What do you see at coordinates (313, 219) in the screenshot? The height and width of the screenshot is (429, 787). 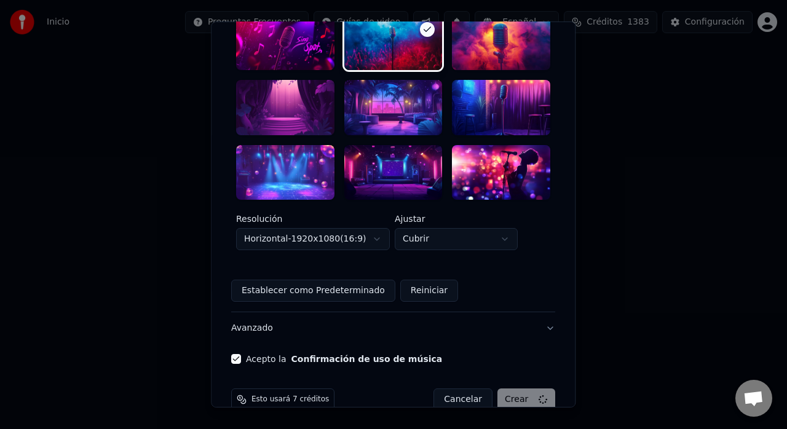 I see `label: Resolución` at bounding box center [313, 219].